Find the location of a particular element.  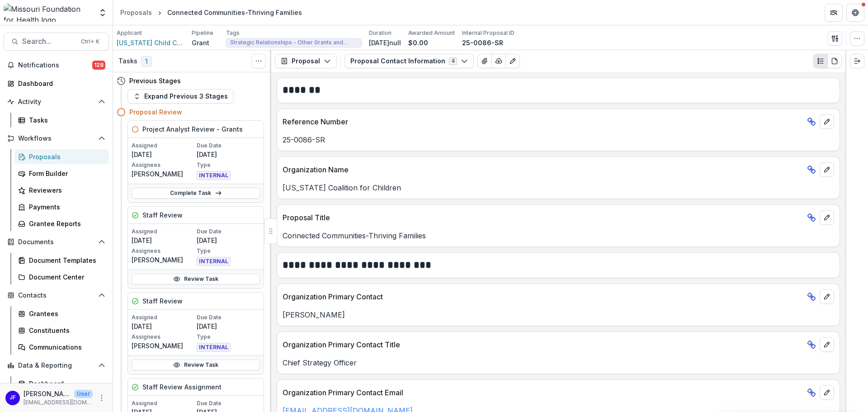

button: Plaintext view is located at coordinates (821, 61).